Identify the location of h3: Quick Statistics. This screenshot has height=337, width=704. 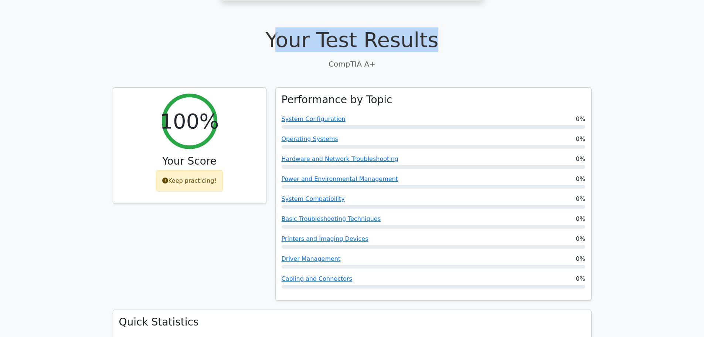
(352, 322).